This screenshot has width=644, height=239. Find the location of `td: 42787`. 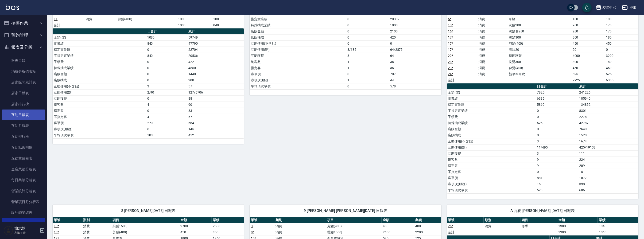

td: 42787 is located at coordinates (608, 123).